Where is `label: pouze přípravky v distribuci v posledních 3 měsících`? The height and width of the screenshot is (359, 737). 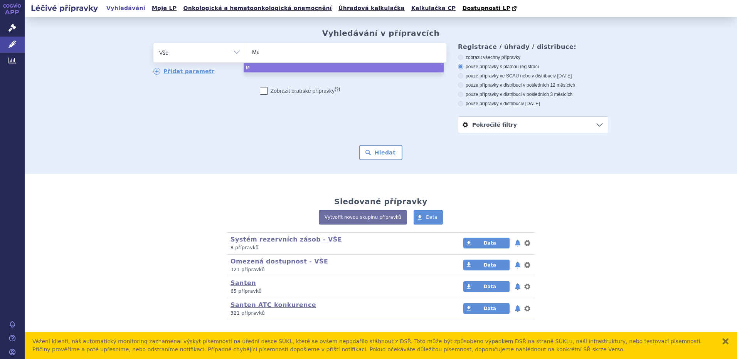
label: pouze přípravky v distribuci v posledních 3 měsících is located at coordinates (533, 94).